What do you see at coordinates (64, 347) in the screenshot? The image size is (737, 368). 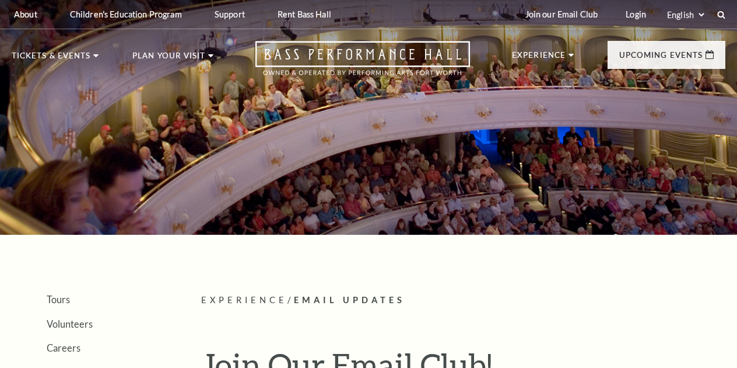 I see `a: Careers` at bounding box center [64, 347].